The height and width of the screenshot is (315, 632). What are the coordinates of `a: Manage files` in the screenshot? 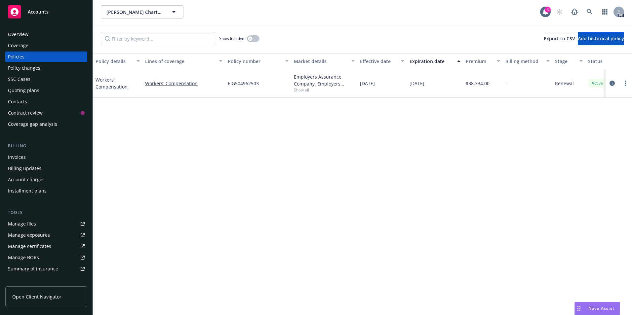 It's located at (46, 224).